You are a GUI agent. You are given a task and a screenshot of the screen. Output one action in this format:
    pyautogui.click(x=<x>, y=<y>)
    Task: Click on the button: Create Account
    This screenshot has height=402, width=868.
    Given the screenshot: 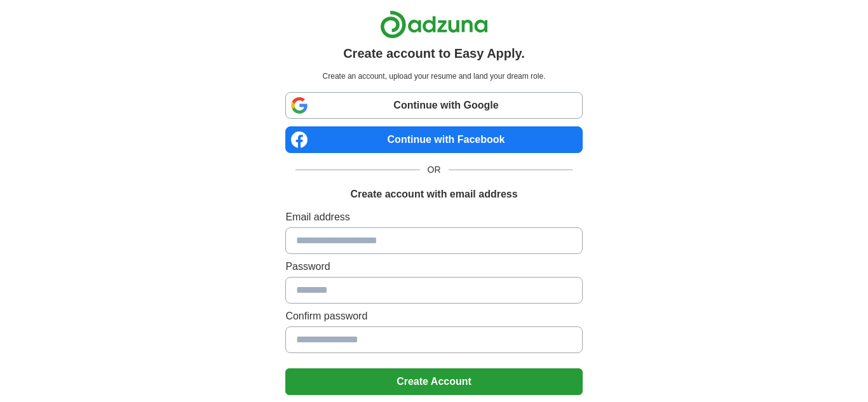 What is the action you would take?
    pyautogui.click(x=434, y=382)
    